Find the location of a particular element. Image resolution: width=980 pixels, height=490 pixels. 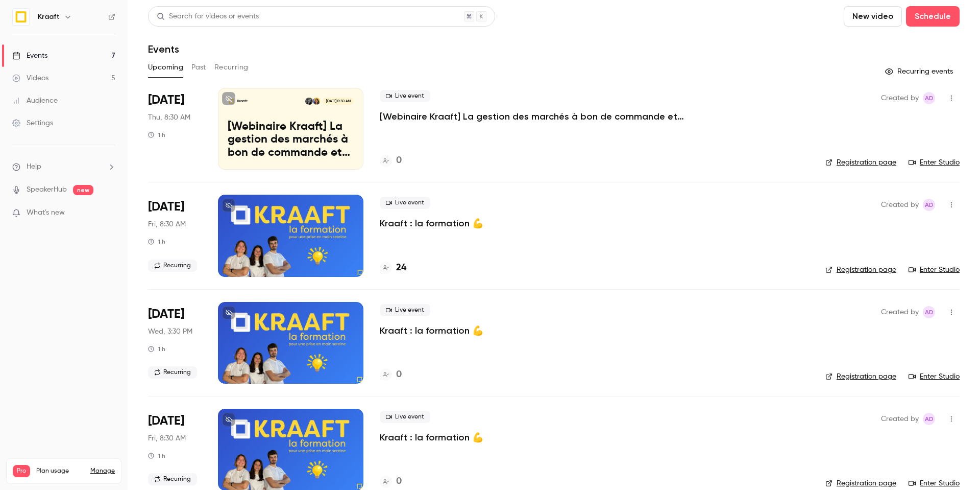

span: Thu, 8:30 AM is located at coordinates (169, 117).